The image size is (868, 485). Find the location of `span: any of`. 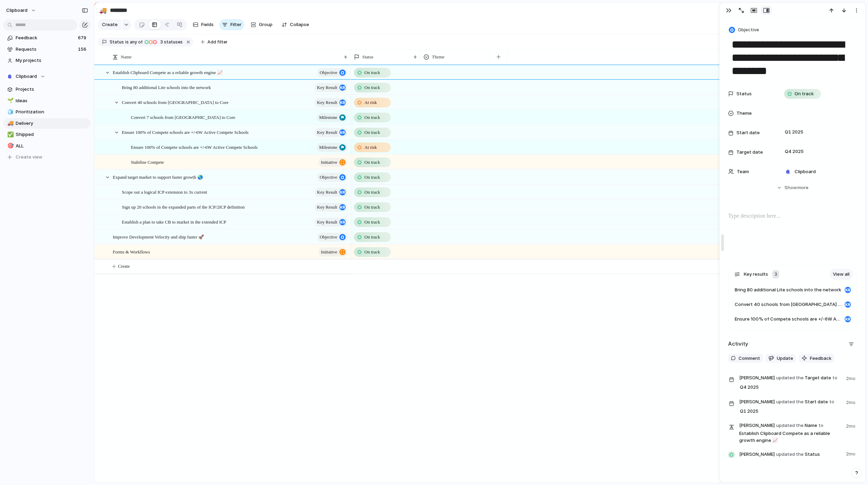

span: any of is located at coordinates (136, 42).